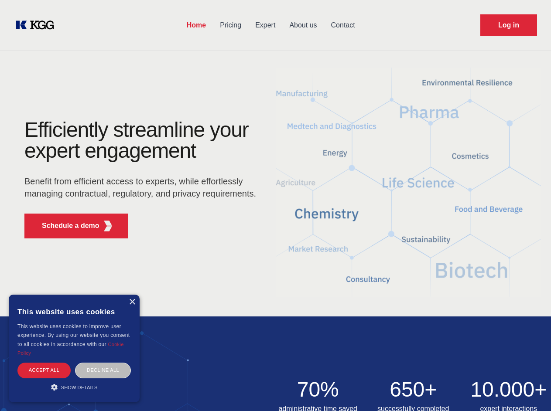 This screenshot has height=411, width=551. I want to click on a: Request Demo, so click(508, 25).